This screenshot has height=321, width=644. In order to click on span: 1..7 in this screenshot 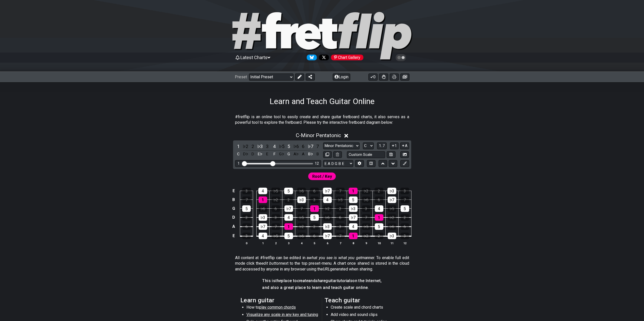, I will do `click(382, 146)`.